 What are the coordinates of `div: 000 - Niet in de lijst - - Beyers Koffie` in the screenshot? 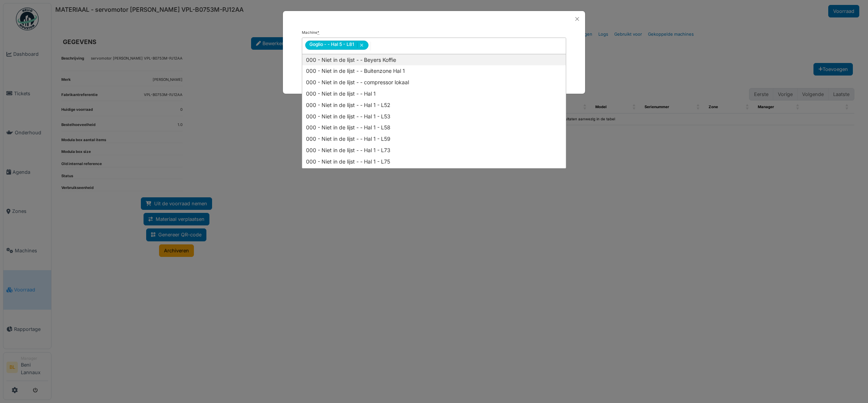 It's located at (434, 60).